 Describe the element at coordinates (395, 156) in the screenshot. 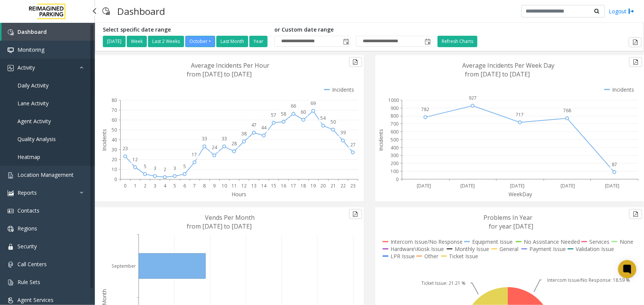

I see `text: 300` at that location.